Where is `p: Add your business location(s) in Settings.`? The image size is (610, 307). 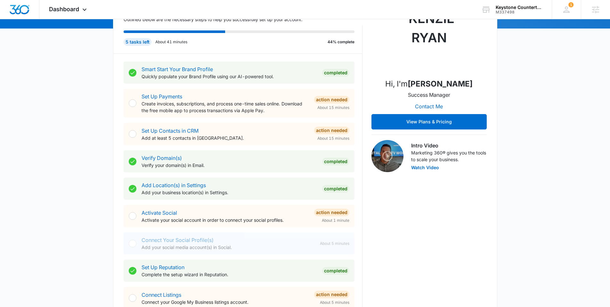 p: Add your business location(s) in Settings. is located at coordinates (229, 192).